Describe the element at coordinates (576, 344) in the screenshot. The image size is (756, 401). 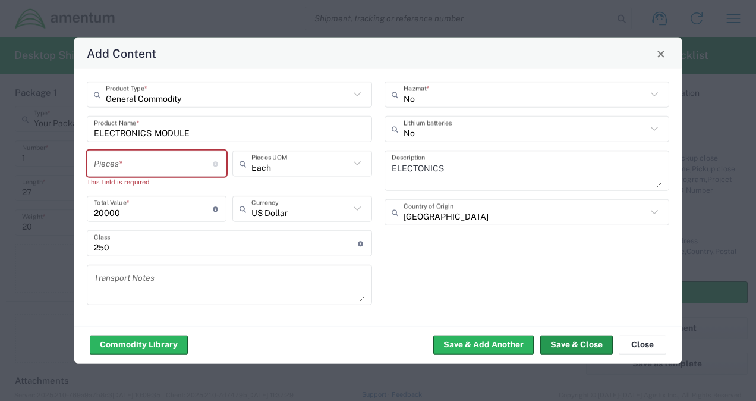
I see `button: Save & Close` at that location.